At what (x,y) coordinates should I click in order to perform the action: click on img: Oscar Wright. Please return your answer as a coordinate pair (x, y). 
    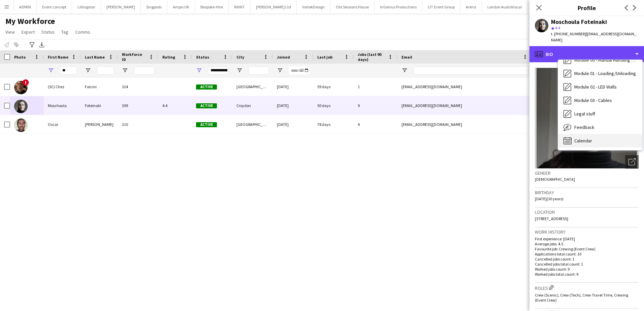
    Looking at the image, I should click on (21, 125).